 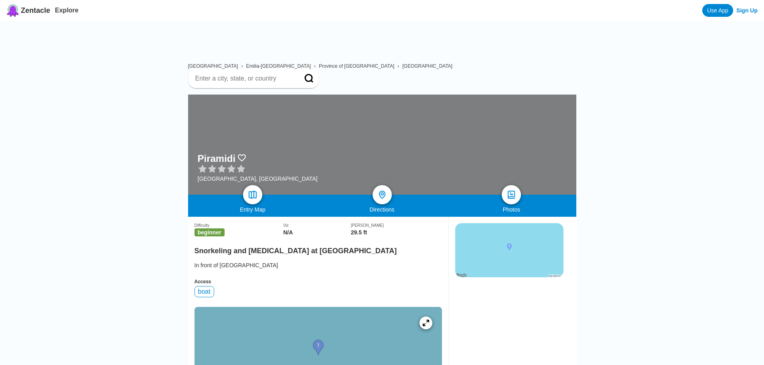 I want to click on a: Explore, so click(x=67, y=10).